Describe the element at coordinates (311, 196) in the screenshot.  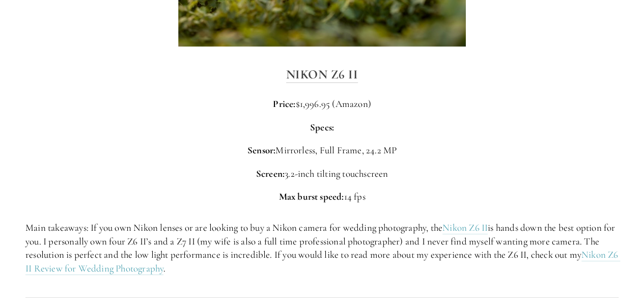
I see `strong: Max burst speed:` at that location.